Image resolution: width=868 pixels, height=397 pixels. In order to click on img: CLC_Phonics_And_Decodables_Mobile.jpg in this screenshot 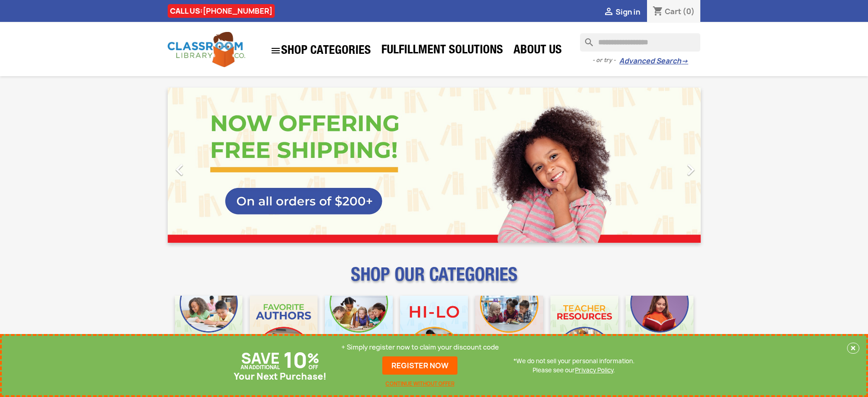, I will do `click(359, 329)`.